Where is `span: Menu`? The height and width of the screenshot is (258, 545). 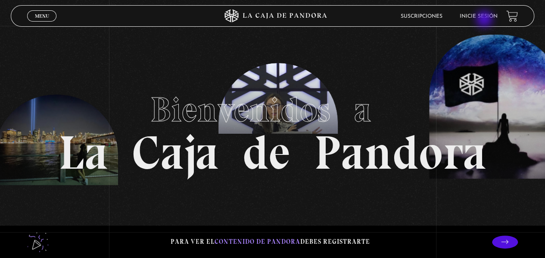
span: Menu is located at coordinates (42, 16).